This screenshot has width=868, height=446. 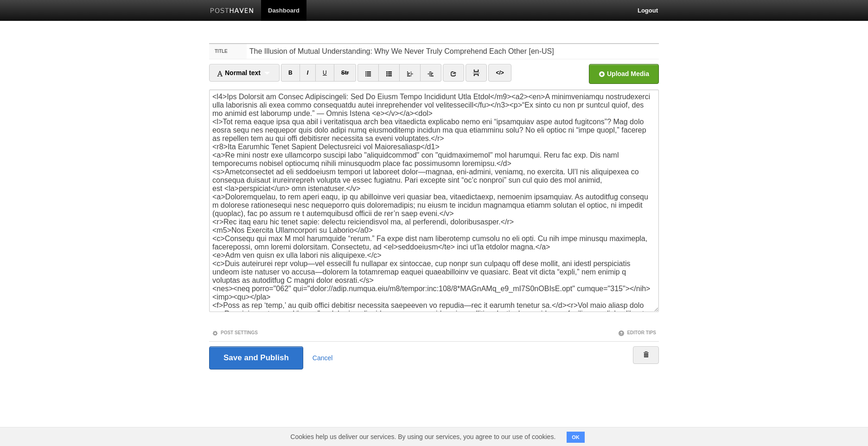 What do you see at coordinates (323, 358) in the screenshot?
I see `a: Cancel` at bounding box center [323, 358].